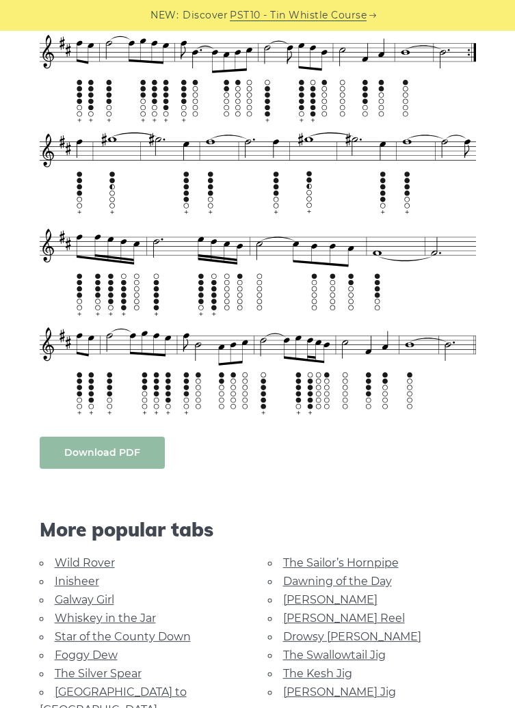 This screenshot has width=515, height=708. What do you see at coordinates (298, 15) in the screenshot?
I see `a: PST10 - Tin Whistle Course` at bounding box center [298, 15].